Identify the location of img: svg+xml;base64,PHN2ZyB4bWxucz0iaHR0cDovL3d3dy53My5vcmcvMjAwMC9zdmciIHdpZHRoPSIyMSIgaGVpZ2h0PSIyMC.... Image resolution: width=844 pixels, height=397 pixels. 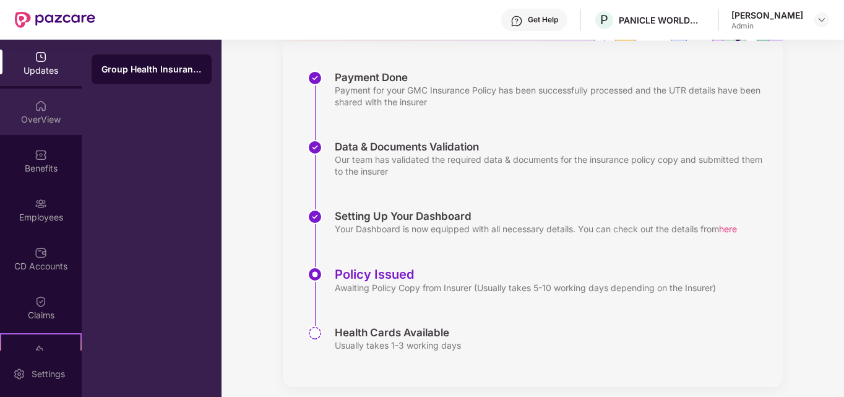
(41, 350).